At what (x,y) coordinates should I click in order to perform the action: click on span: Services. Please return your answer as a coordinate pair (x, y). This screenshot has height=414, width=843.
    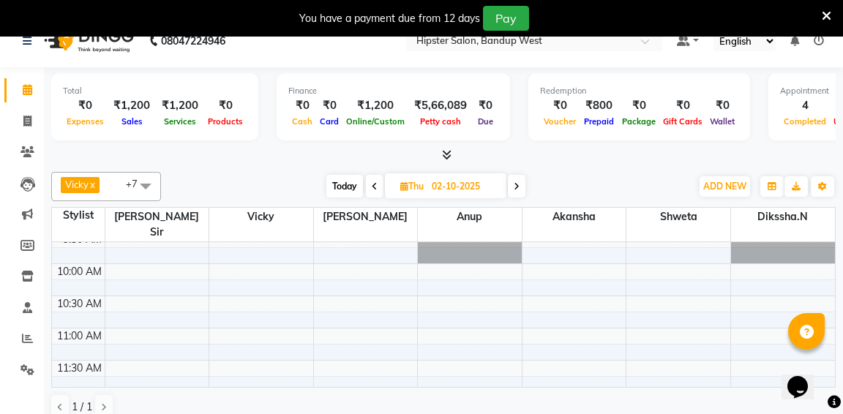
    Looking at the image, I should click on (180, 121).